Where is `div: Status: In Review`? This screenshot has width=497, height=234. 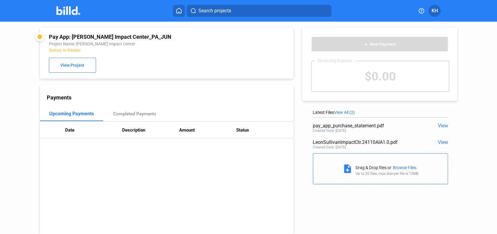 div: Status: In Review is located at coordinates (143, 50).